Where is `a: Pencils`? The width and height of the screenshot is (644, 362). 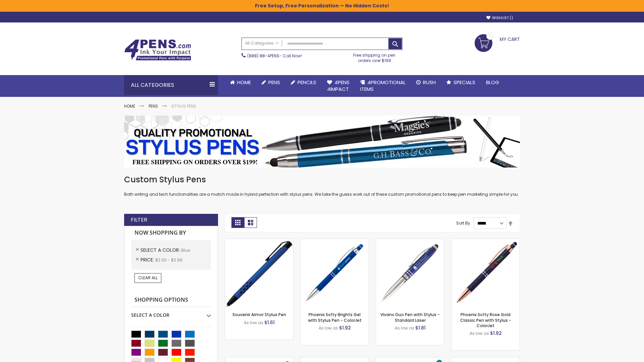 a: Pencils is located at coordinates (304, 83).